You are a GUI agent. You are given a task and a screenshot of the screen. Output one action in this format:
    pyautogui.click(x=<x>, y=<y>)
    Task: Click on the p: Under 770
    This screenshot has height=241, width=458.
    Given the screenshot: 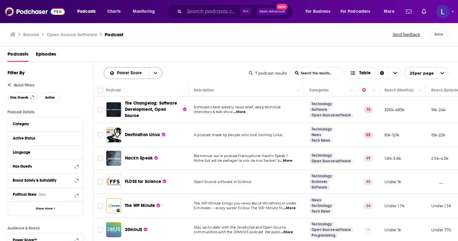 What is the action you would take?
    pyautogui.click(x=441, y=229)
    